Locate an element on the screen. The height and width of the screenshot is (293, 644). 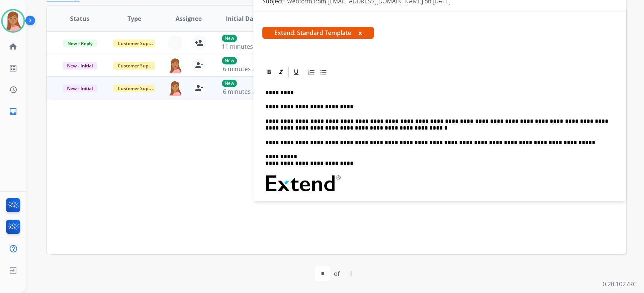
span: Type is located at coordinates (134, 18).